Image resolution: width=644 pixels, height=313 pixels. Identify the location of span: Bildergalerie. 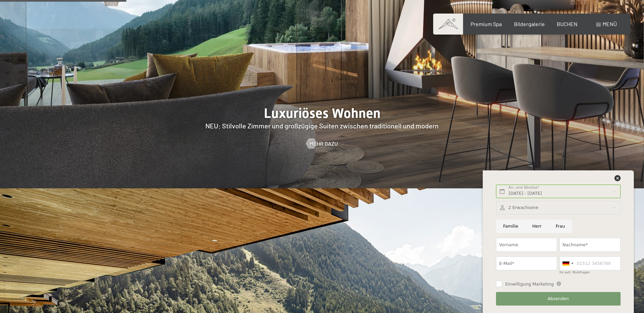
(529, 23).